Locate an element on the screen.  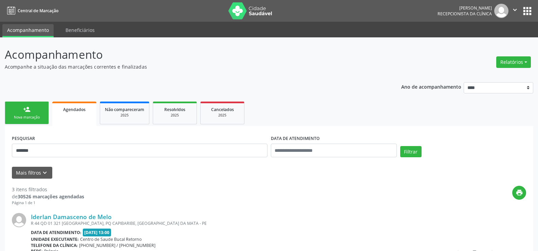
a: Central de Marcação is located at coordinates (32, 11).